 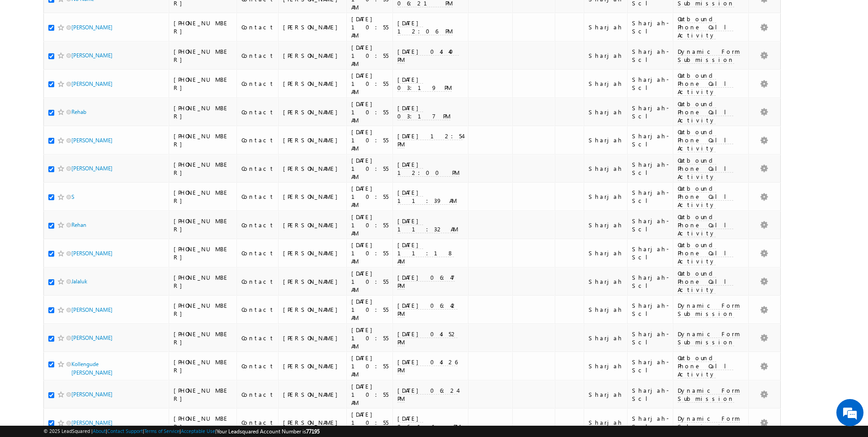 What do you see at coordinates (79, 224) in the screenshot?
I see `a: Rehan` at bounding box center [79, 224].